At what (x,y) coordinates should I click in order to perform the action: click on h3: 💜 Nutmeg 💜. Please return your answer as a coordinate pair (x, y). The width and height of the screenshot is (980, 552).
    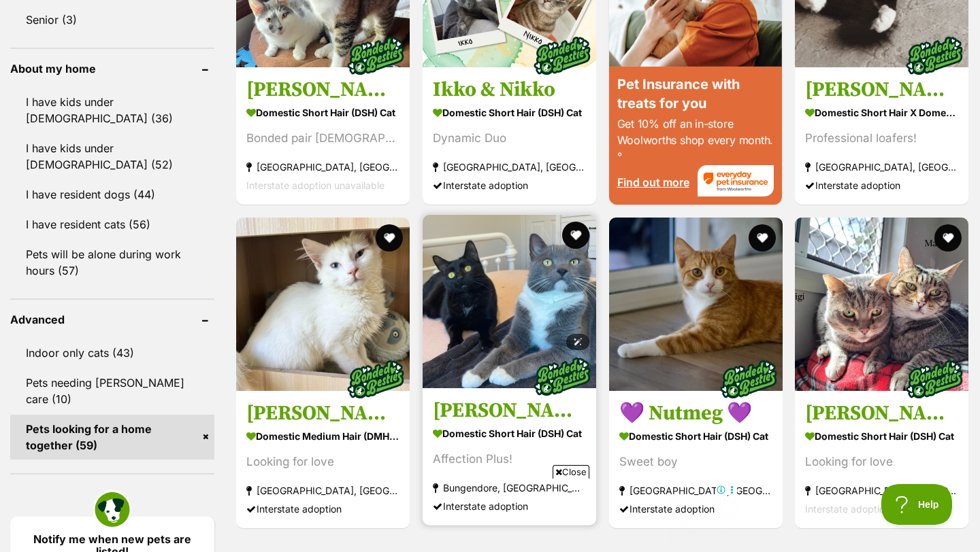
    Looking at the image, I should click on (695, 413).